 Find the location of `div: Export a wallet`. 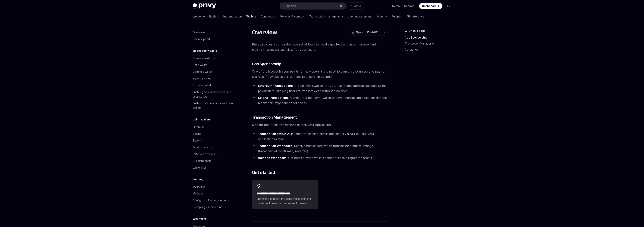

div: Export a wallet is located at coordinates (202, 85).